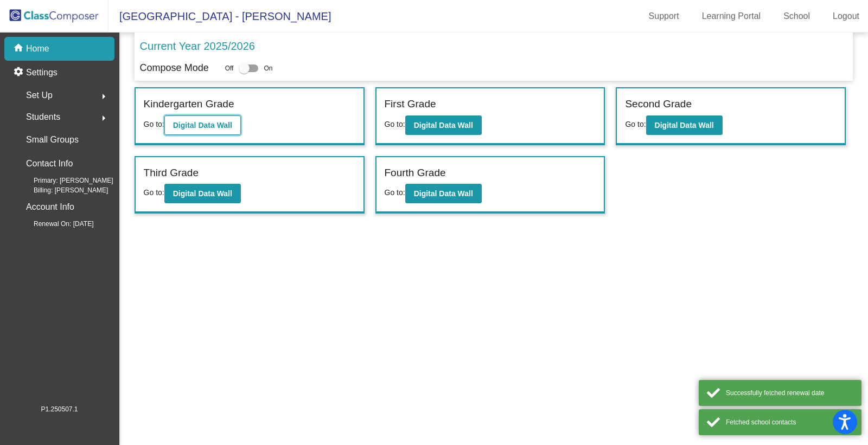  What do you see at coordinates (50, 207) in the screenshot?
I see `p: Account Info` at bounding box center [50, 207].